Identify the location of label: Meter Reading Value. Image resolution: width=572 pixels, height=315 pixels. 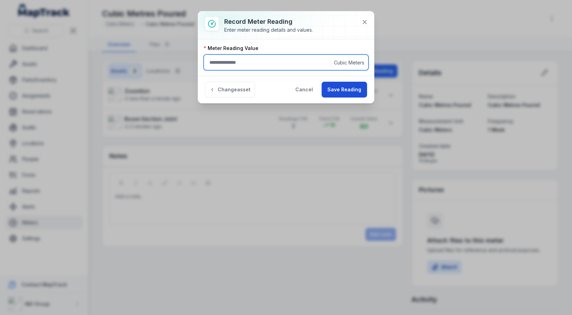
(231, 48).